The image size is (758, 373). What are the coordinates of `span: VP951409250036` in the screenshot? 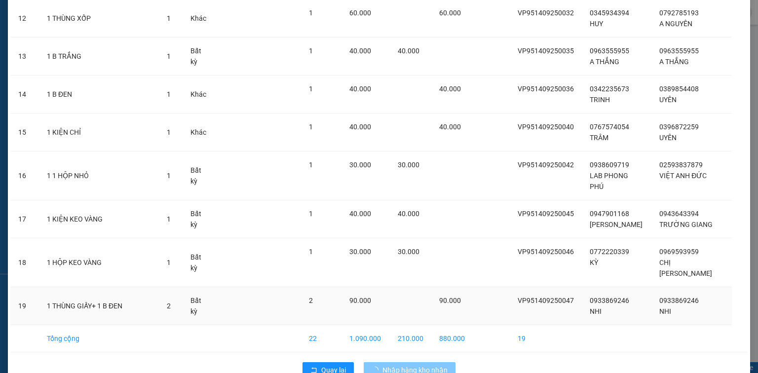 It's located at (546, 89).